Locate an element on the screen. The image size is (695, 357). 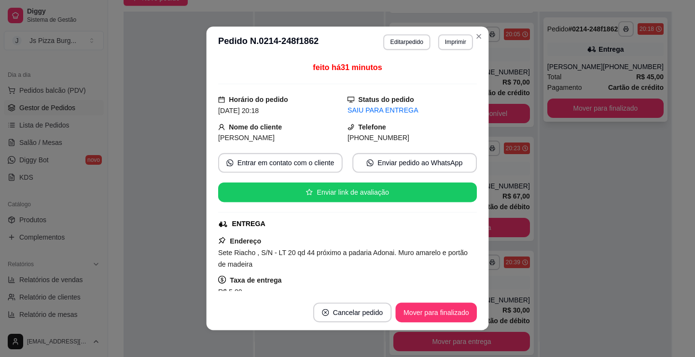
span: user is located at coordinates (222, 127).